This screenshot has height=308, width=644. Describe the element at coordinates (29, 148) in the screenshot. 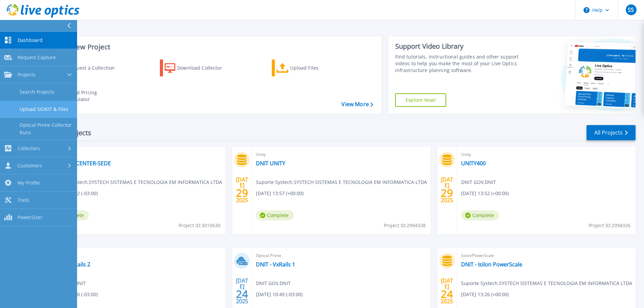

I see `span: Collectors` at that location.